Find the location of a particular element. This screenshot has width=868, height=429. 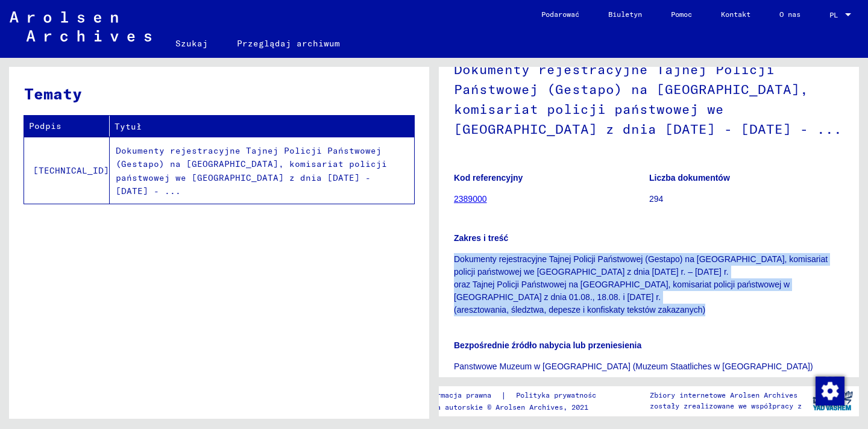

img: Arolsen_neg.svg is located at coordinates (80, 26).